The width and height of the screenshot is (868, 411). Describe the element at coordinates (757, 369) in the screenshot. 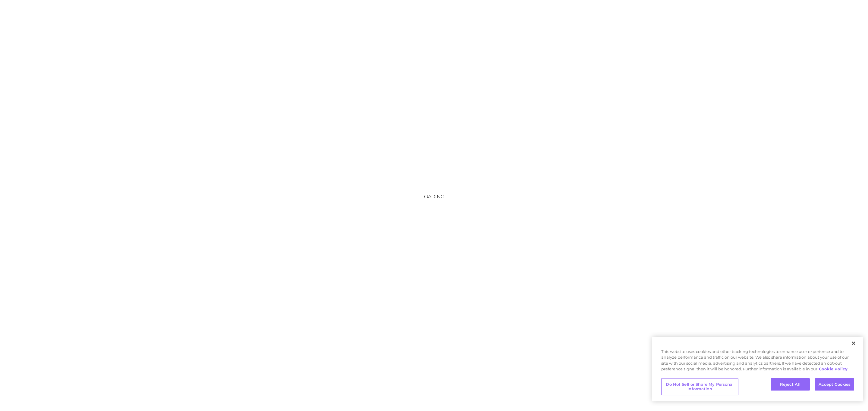

I see `div: Cookie banner` at that location.